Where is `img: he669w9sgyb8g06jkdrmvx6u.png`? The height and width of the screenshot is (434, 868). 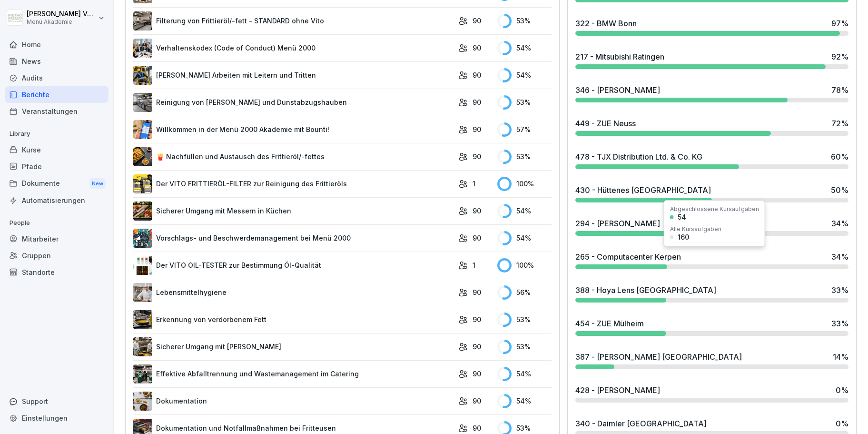 img: he669w9sgyb8g06jkdrmvx6u.png is located at coordinates (143, 373).